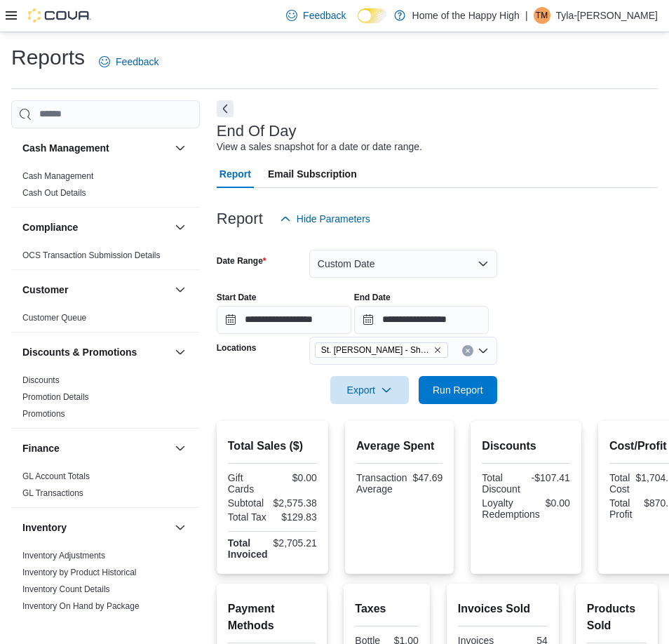  I want to click on span: Email Subscription, so click(312, 174).